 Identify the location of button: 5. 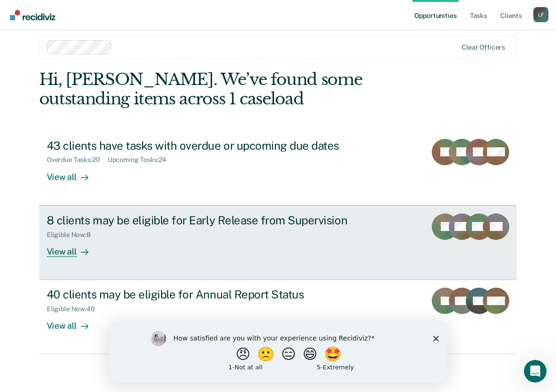
(225, 32).